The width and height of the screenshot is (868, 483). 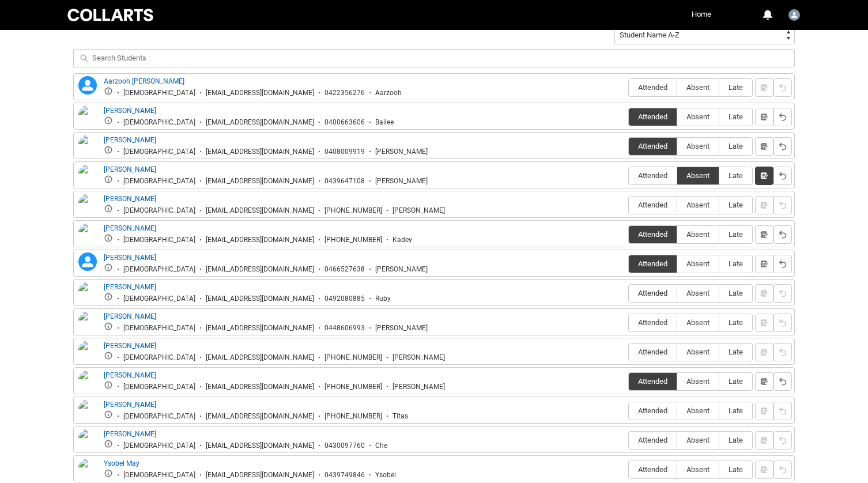 What do you see at coordinates (403, 240) in the screenshot?
I see `div: Kadey` at bounding box center [403, 240].